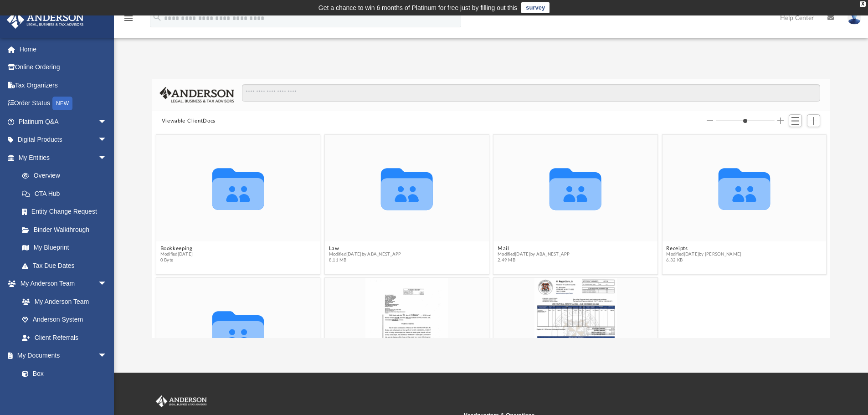  I want to click on a: My Anderson Team, so click(62, 302).